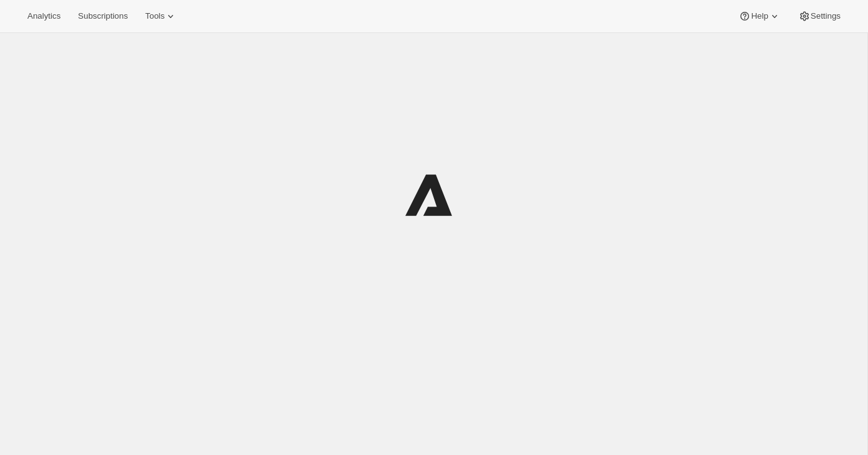 The image size is (868, 455). I want to click on button: Help, so click(759, 16).